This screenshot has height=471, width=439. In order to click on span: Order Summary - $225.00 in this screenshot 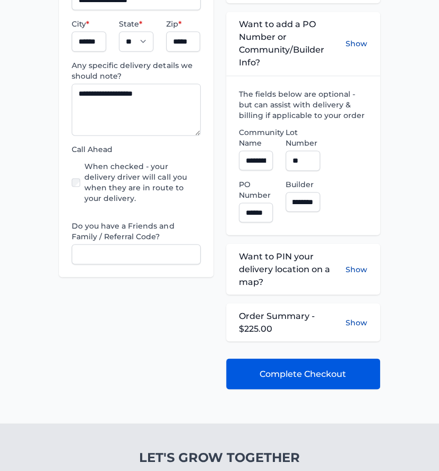, I will do `click(292, 322)`.